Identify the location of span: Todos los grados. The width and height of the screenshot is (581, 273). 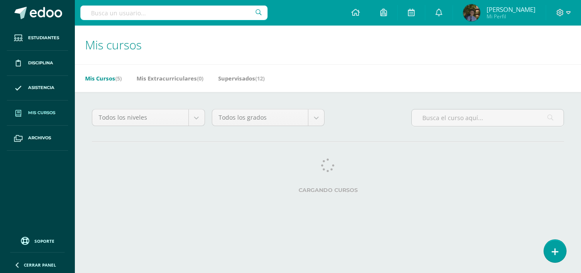
(260, 117).